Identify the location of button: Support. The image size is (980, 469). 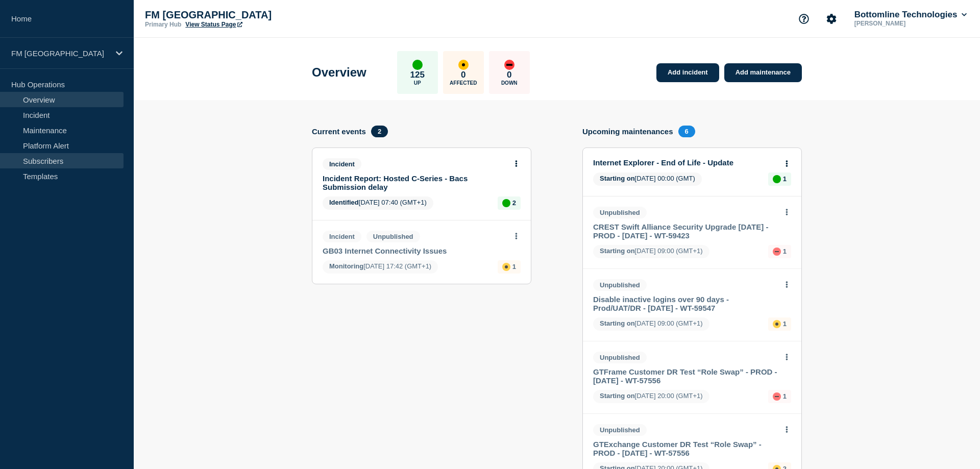
(804, 19).